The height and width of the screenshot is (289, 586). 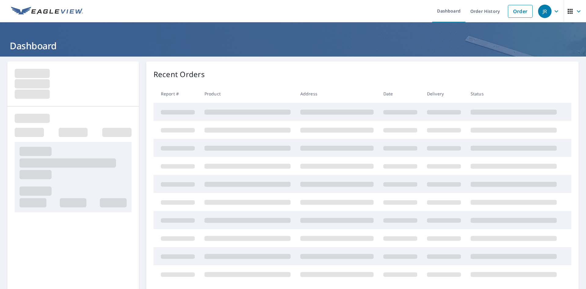 What do you see at coordinates (176, 93) in the screenshot?
I see `th: Report #` at bounding box center [176, 93].